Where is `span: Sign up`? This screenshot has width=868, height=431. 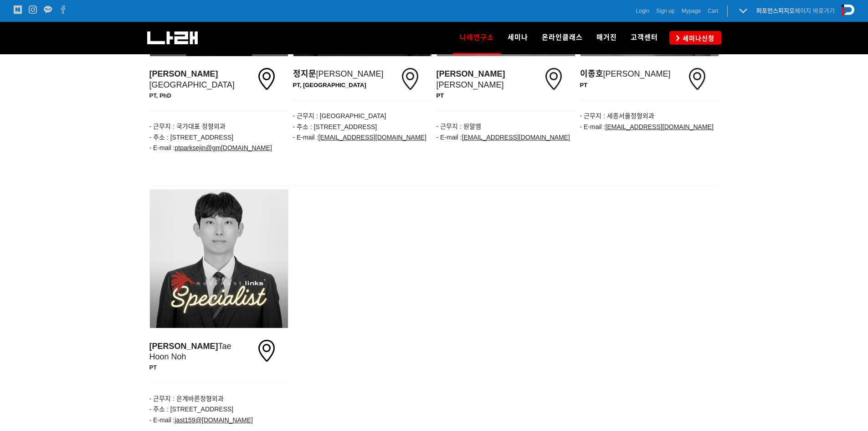 span: Sign up is located at coordinates (665, 11).